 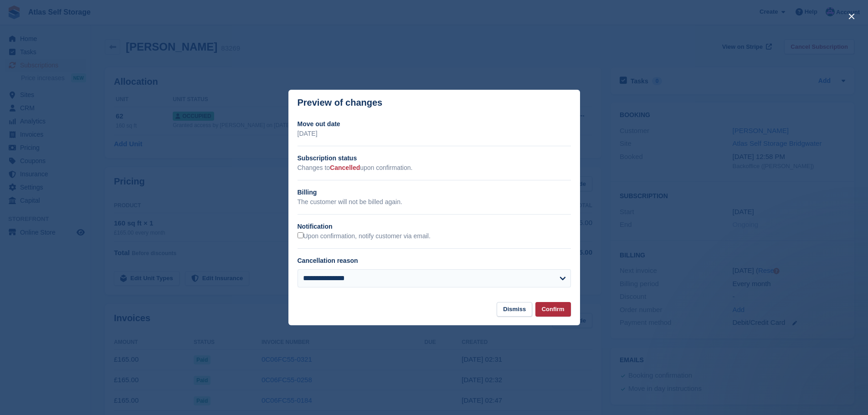 I want to click on p: Changes to upon confirmation., so click(x=434, y=168).